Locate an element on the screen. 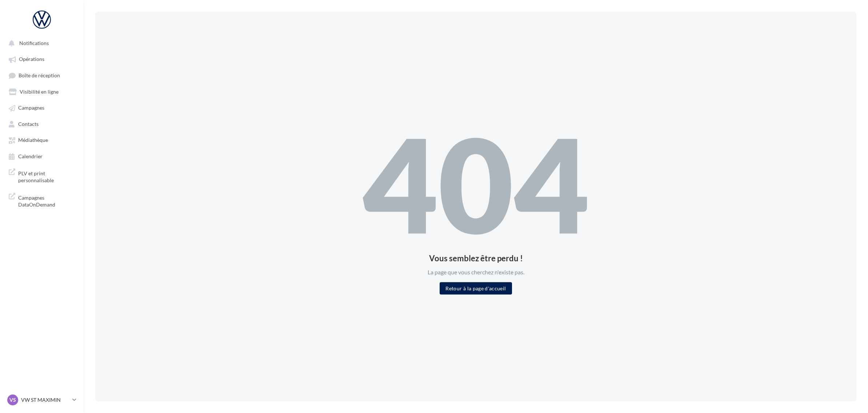  a: VS VW ST MAXIMIN is located at coordinates (42, 400).